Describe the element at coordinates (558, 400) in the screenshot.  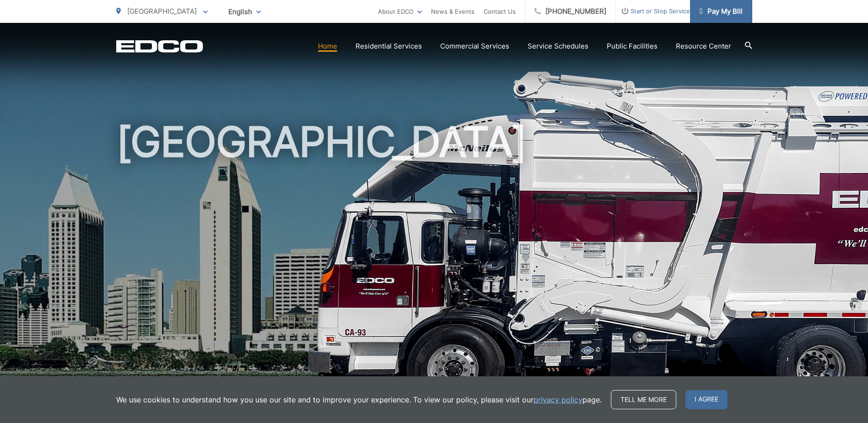
I see `a: privacy policy` at that location.